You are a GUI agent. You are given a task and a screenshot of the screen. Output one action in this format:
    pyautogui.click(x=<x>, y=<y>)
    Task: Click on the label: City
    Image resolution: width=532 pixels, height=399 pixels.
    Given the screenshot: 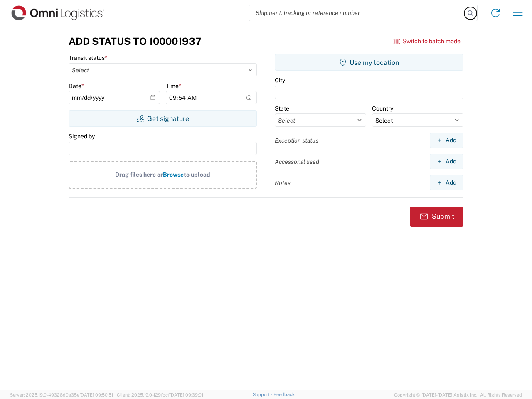 What is the action you would take?
    pyautogui.click(x=280, y=80)
    